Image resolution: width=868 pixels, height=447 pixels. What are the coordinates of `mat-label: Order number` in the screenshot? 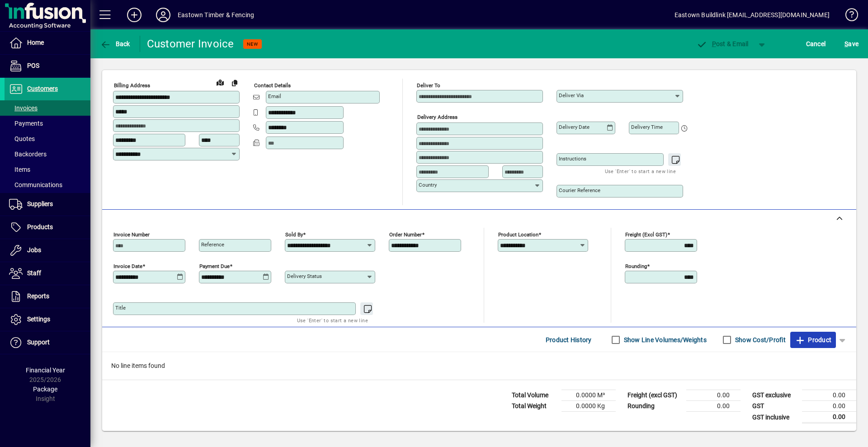 It's located at (406, 234).